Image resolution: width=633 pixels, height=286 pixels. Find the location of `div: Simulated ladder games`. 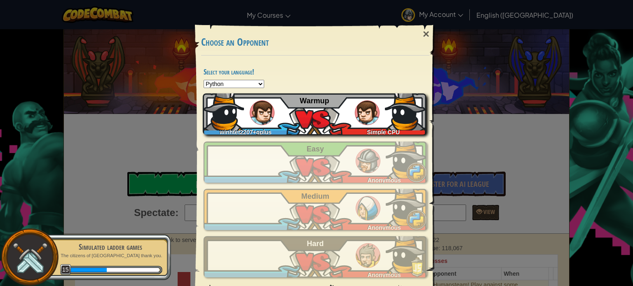

div: Simulated ladder games is located at coordinates (110, 247).